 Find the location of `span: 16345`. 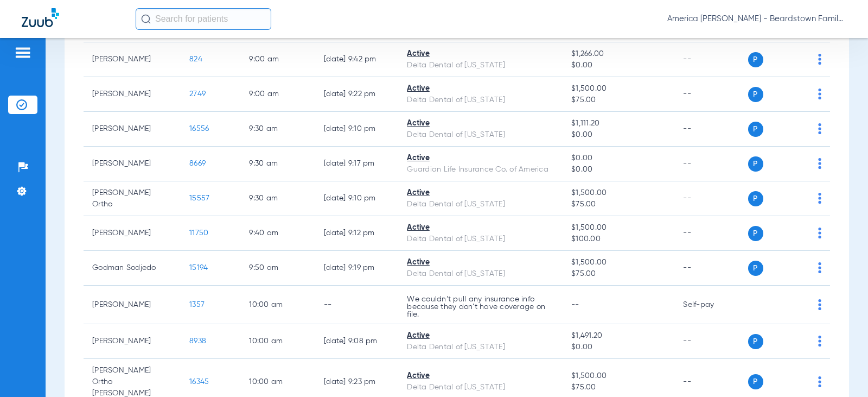

span: 16345 is located at coordinates (199, 382).